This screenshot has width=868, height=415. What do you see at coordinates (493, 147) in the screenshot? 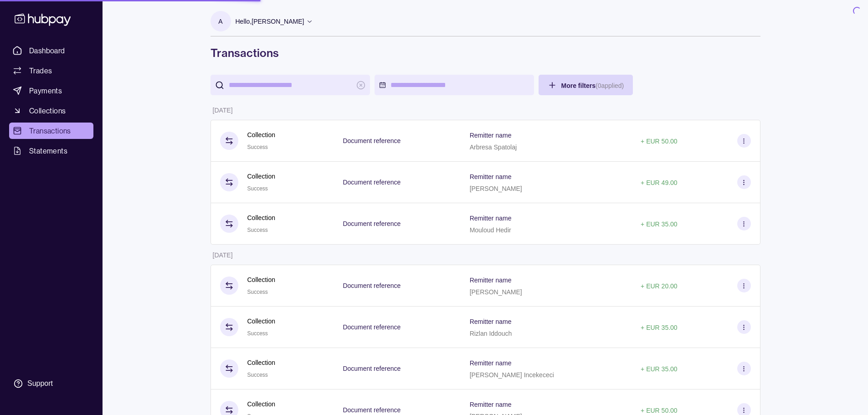
I see `p: Arbresa Spatolaj` at bounding box center [493, 147].